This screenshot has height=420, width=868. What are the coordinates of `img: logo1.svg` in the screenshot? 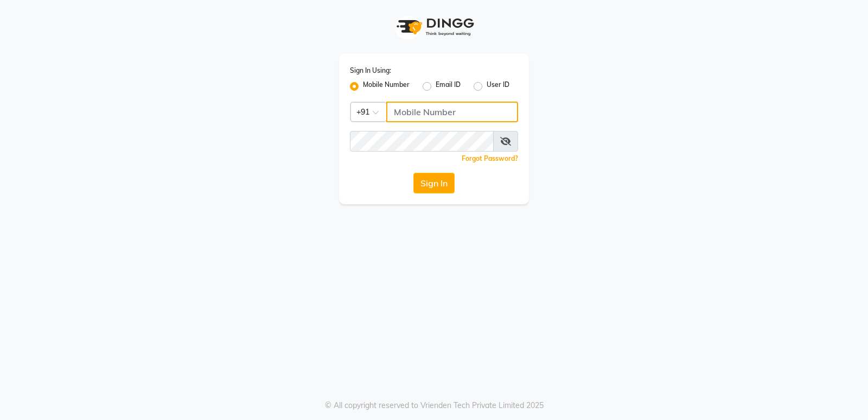 It's located at (434, 27).